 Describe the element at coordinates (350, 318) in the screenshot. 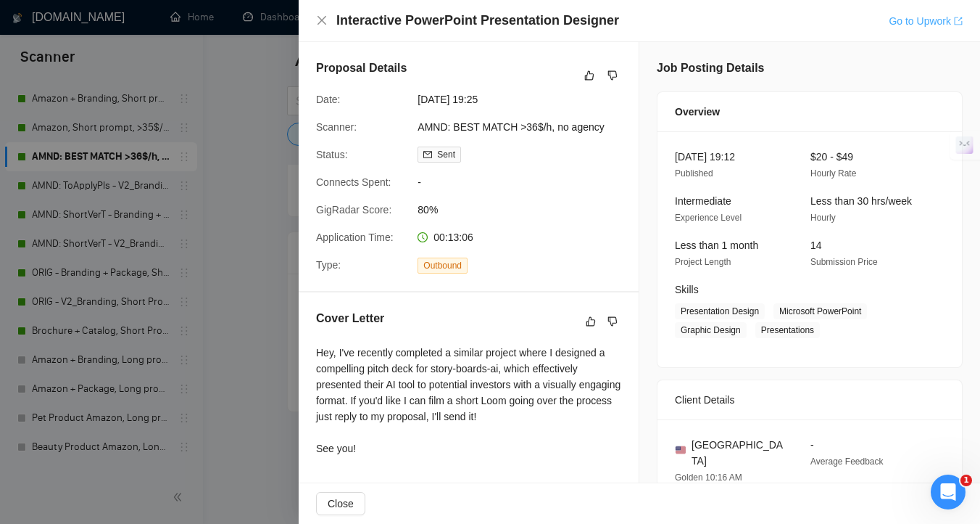

I see `h5: Cover Letter` at that location.